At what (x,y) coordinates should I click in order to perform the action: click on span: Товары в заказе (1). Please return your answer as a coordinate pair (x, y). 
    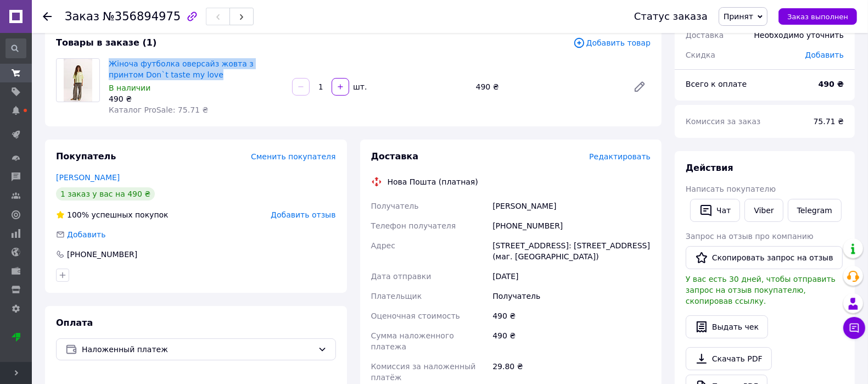
    Looking at the image, I should click on (106, 43).